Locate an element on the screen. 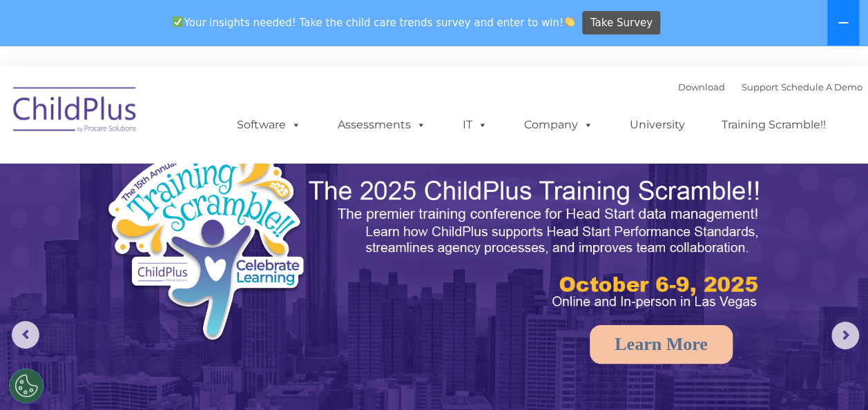 The width and height of the screenshot is (868, 410). a: Support is located at coordinates (760, 87).